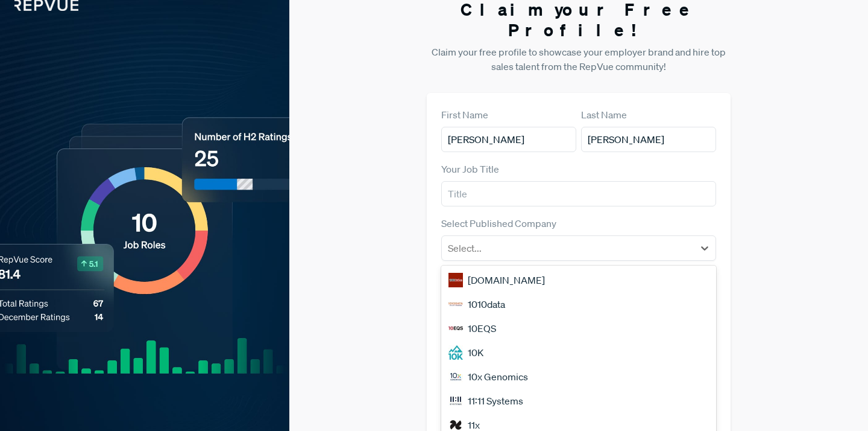  I want to click on div: 10EQS, so click(579, 328).